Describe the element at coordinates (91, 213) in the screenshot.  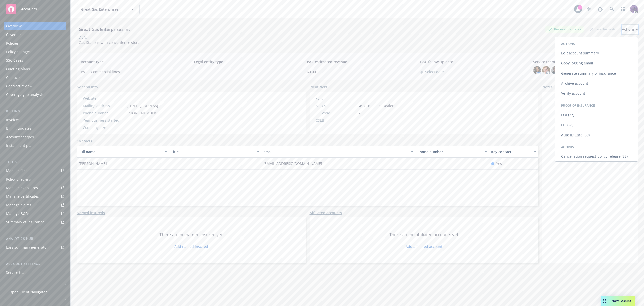
I see `a: Named insureds` at that location.